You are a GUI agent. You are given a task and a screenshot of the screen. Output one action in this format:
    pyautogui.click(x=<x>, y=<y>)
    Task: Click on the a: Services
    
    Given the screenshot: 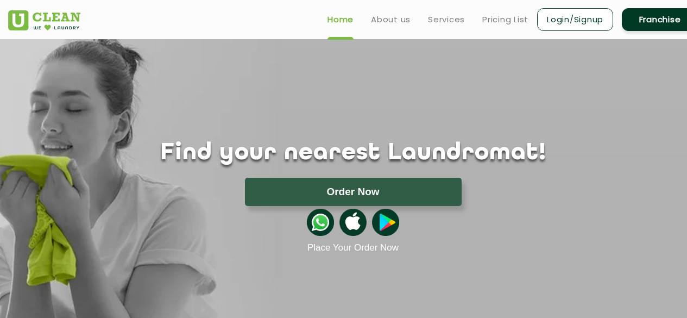 What is the action you would take?
    pyautogui.click(x=446, y=20)
    